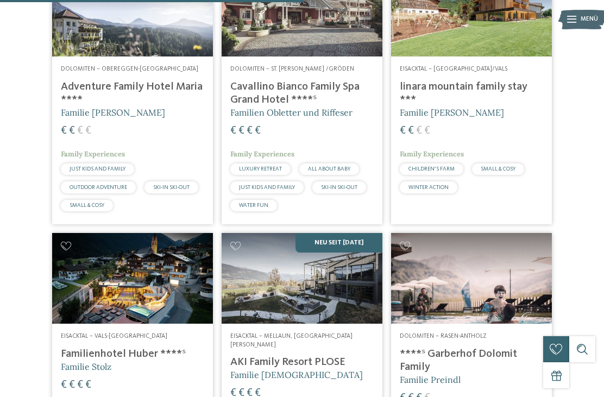 The image size is (604, 397). What do you see at coordinates (443, 336) in the screenshot?
I see `span: Dolomiten – Rasen-Antholz` at bounding box center [443, 336].